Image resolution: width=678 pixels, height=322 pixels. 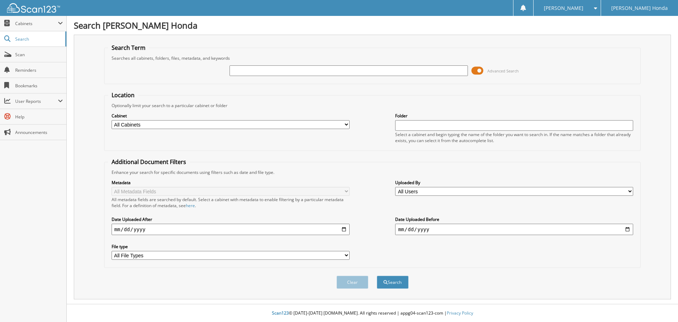 I want to click on label: Uploaded By, so click(x=514, y=182).